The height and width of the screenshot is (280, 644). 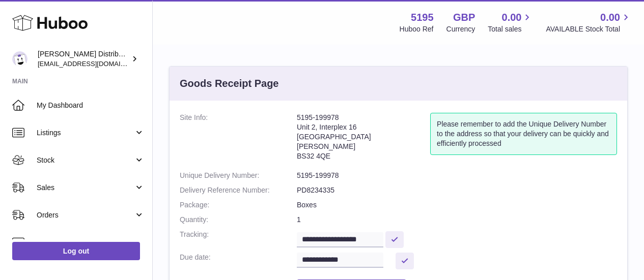 I want to click on div: Huboo Ref, so click(x=416, y=29).